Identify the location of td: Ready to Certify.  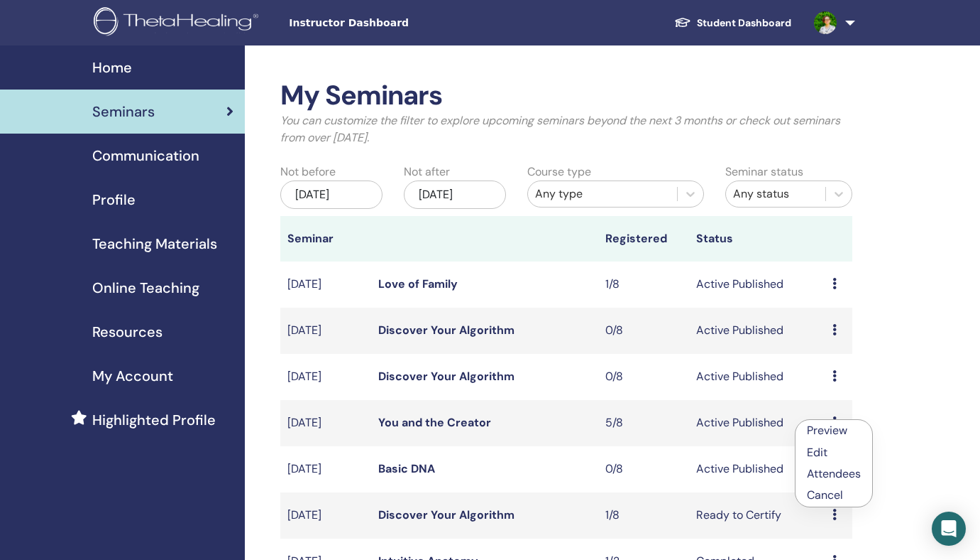
(757, 515).